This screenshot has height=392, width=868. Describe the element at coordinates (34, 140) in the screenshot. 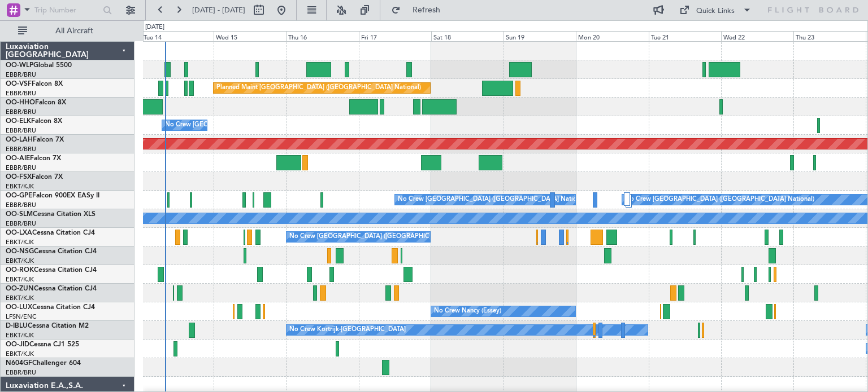

I see `a: OO-LAHFalcon 7X` at that location.